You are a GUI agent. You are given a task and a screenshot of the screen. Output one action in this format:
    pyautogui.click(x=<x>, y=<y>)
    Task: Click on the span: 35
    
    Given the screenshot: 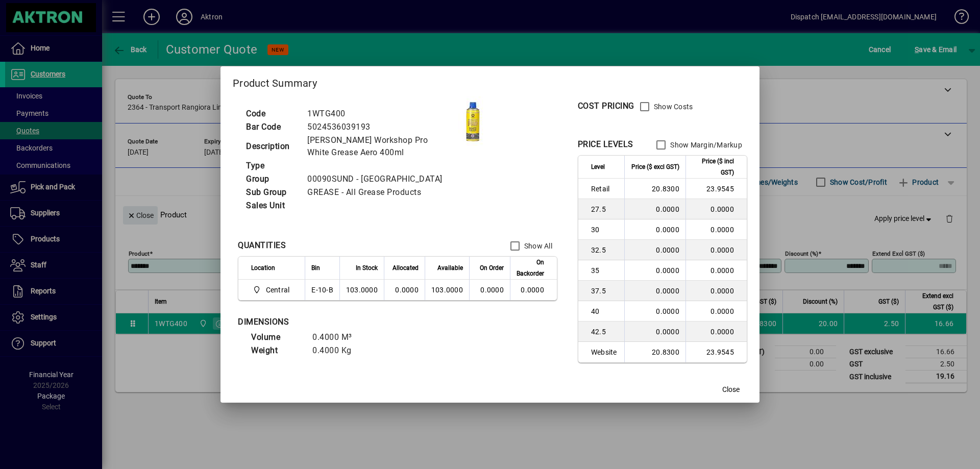 What is the action you would take?
    pyautogui.click(x=604, y=271)
    